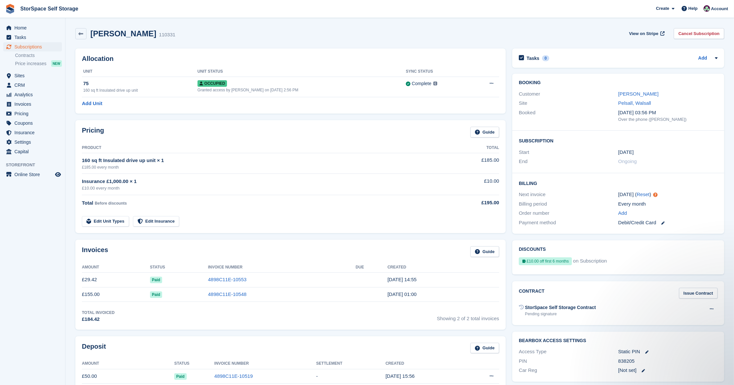 The height and width of the screenshot is (385, 734). Describe the element at coordinates (139, 72) in the screenshot. I see `th: Unit` at that location.